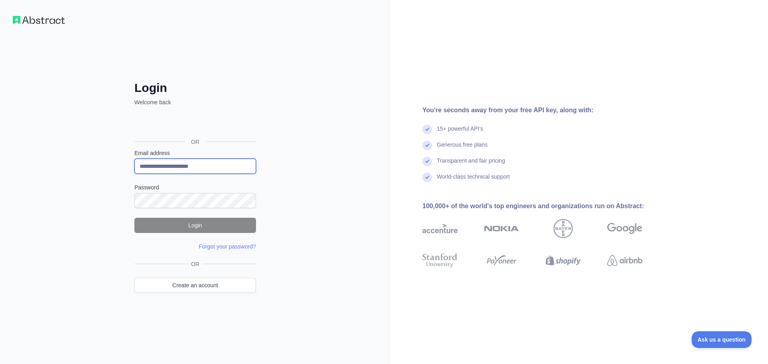 This screenshot has width=768, height=364. I want to click on div: Transparent and fair pricing, so click(471, 165).